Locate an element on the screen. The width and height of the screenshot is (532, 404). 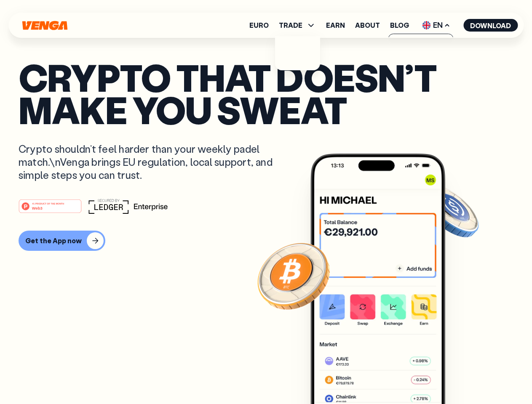
p: Crypto shouldn’t feel harder than your weekly padel match.\nVenga brings EU regulation, local sup... is located at coordinates (151, 162).